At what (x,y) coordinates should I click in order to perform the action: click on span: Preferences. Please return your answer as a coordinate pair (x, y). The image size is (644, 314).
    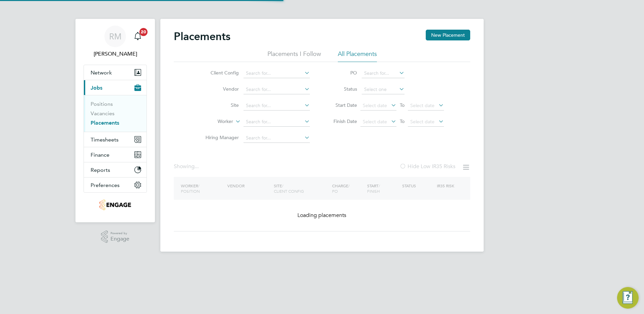
    Looking at the image, I should click on (105, 185).